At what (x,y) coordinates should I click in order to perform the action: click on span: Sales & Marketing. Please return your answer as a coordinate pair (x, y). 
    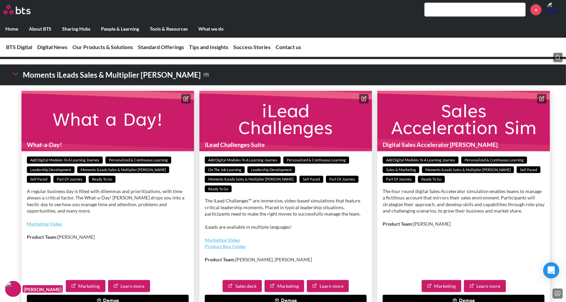
    Looking at the image, I should click on (401, 170).